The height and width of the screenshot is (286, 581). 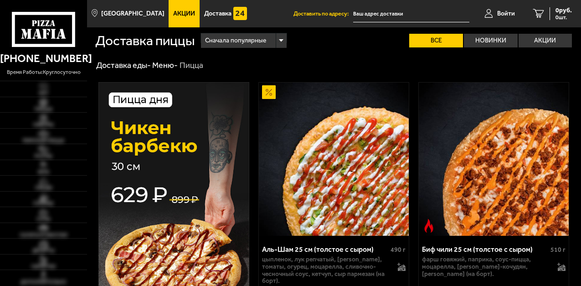 What do you see at coordinates (493, 159) in the screenshot?
I see `img: Биф чили 25 см (толстое с сыром)` at bounding box center [493, 159].